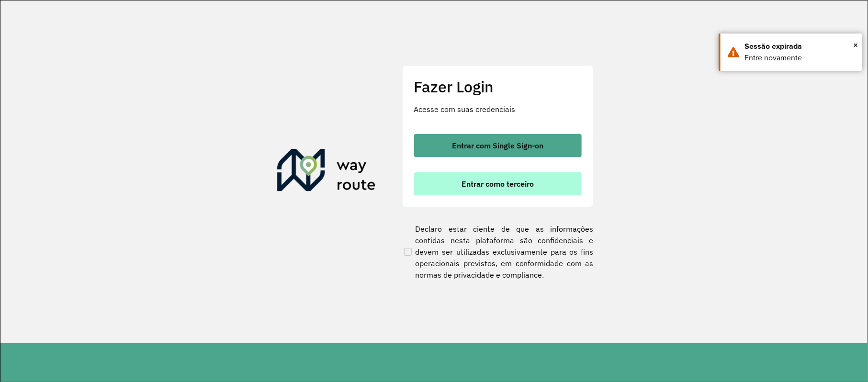 The image size is (868, 382). Describe the element at coordinates (498, 184) in the screenshot. I see `span: Entrar como terceiro` at that location.